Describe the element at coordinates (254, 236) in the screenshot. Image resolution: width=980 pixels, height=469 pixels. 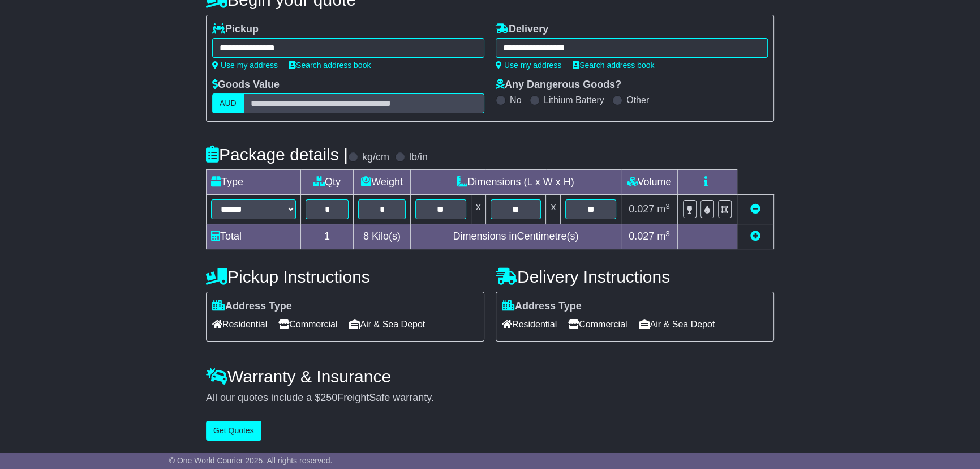
I see `td: Total` at that location.